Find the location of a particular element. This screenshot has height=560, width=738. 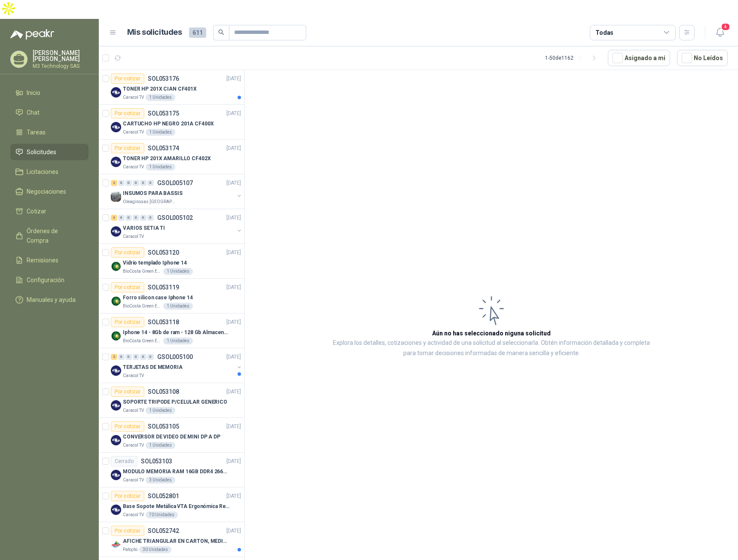

span: 4 is located at coordinates (725, 27).